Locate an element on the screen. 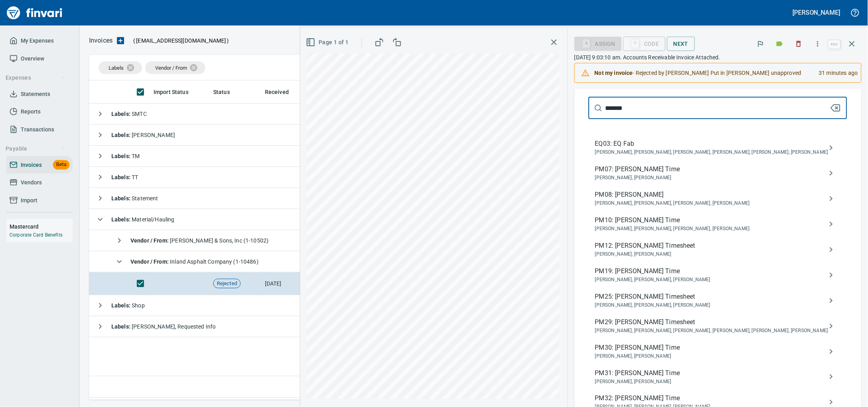  span: Statements is located at coordinates (36, 94).